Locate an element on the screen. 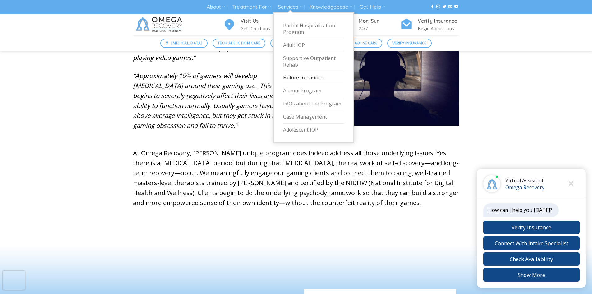 This screenshot has width=592, height=294. a: Supportive Outpatient Rehab is located at coordinates (314, 62).